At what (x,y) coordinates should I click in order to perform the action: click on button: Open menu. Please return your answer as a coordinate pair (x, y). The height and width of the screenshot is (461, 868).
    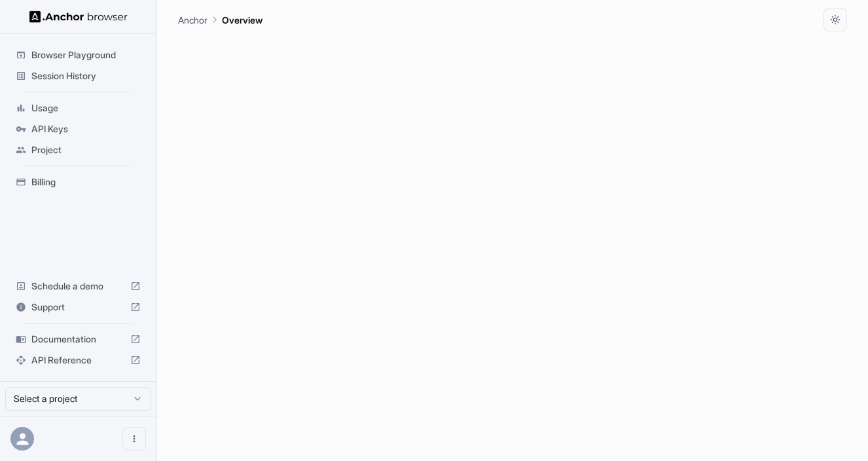
    Looking at the image, I should click on (134, 439).